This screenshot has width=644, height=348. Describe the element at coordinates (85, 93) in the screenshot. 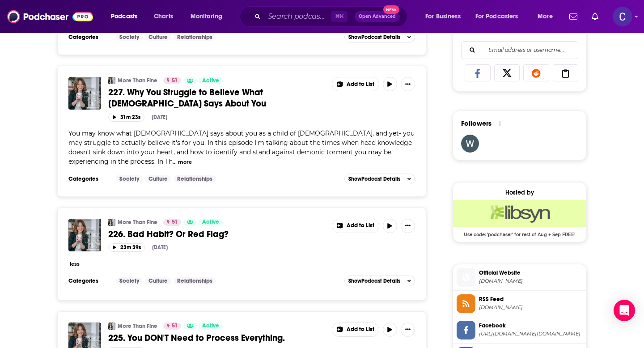

I see `a: 227. Why You Struggle to Believe What God Says About You` at that location.